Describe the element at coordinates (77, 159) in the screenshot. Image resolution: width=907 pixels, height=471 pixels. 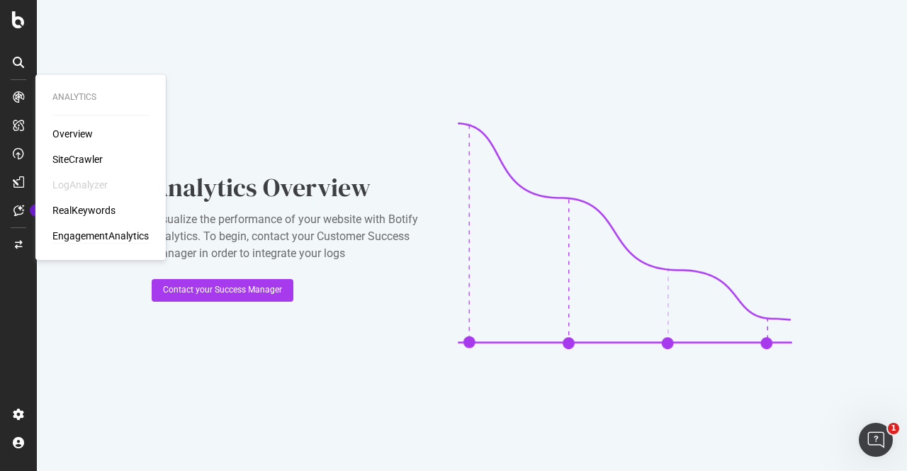
I see `a: SiteCrawler` at that location.